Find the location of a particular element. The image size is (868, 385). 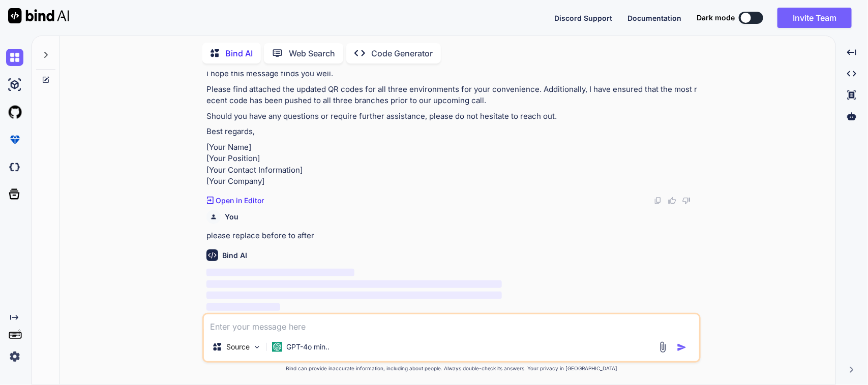

p: Should you have any questions or require further assistance, please do not hesitate to reach out. is located at coordinates (453, 116).